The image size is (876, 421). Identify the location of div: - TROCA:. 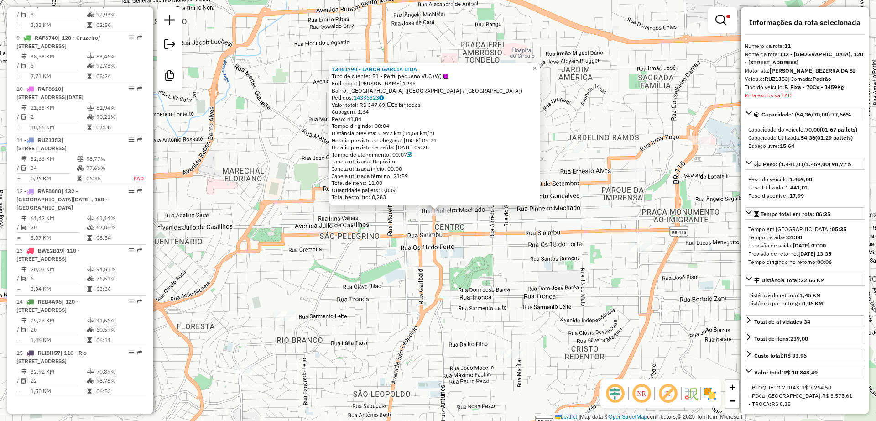
(805, 404).